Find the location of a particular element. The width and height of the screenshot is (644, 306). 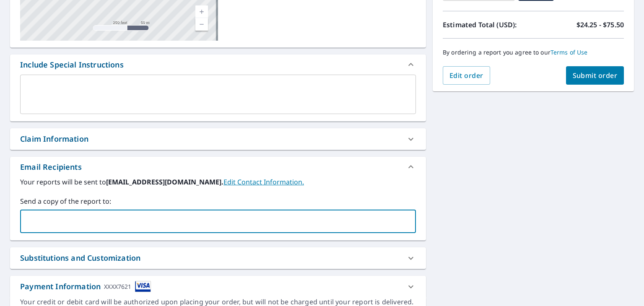

button: Edit order is located at coordinates (466, 76).